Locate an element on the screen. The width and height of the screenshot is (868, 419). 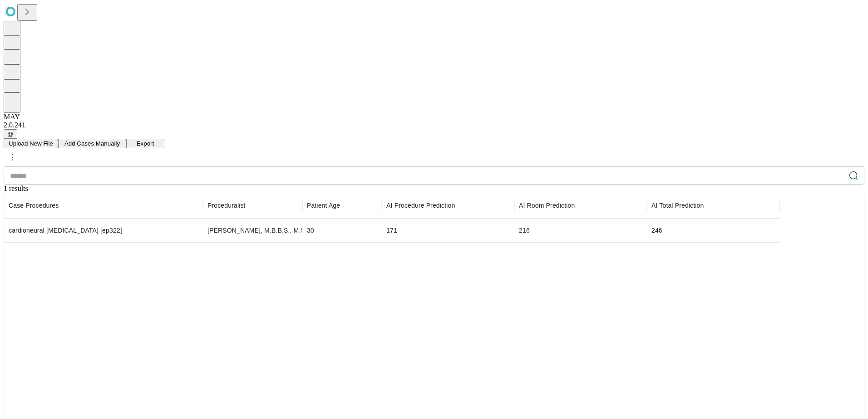
span: Patient in room to patient out of room is located at coordinates (547, 206).